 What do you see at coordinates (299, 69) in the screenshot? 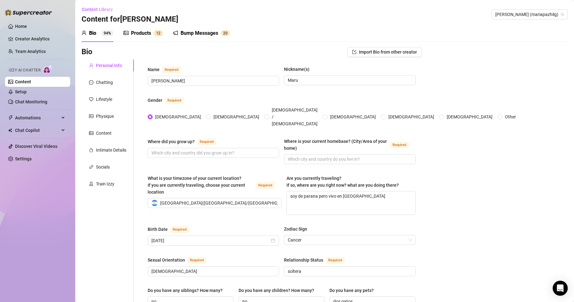
I see `label: Nickname(s)` at bounding box center [299, 69].